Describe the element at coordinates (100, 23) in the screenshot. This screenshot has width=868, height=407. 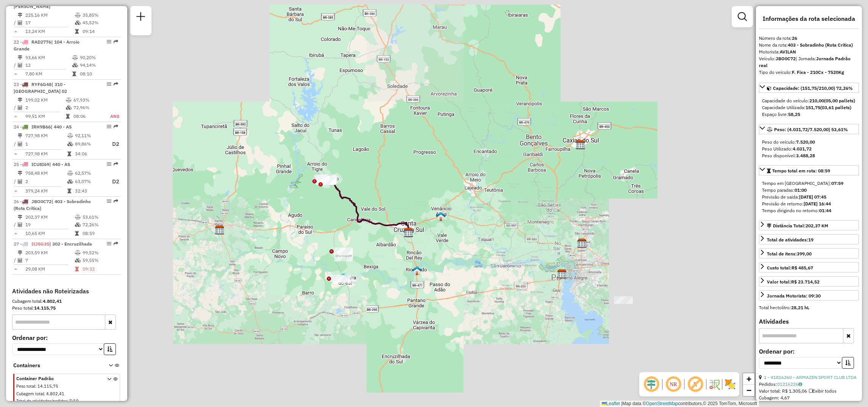
I see `td: 45,52%` at that location.